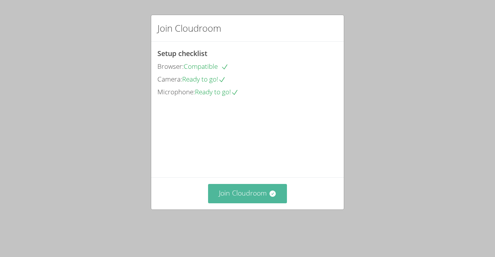 This screenshot has height=257, width=495. What do you see at coordinates (170, 79) in the screenshot?
I see `span: Camera:` at bounding box center [170, 79].